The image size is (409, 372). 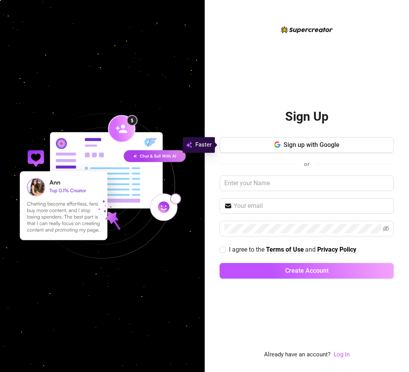 I want to click on strong: Privacy Policy, so click(x=337, y=249).